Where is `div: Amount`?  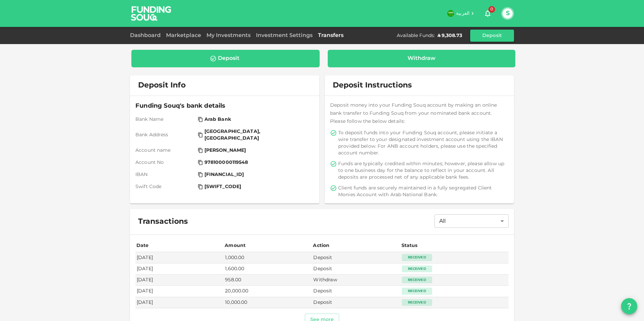 div: Amount is located at coordinates (235, 246).